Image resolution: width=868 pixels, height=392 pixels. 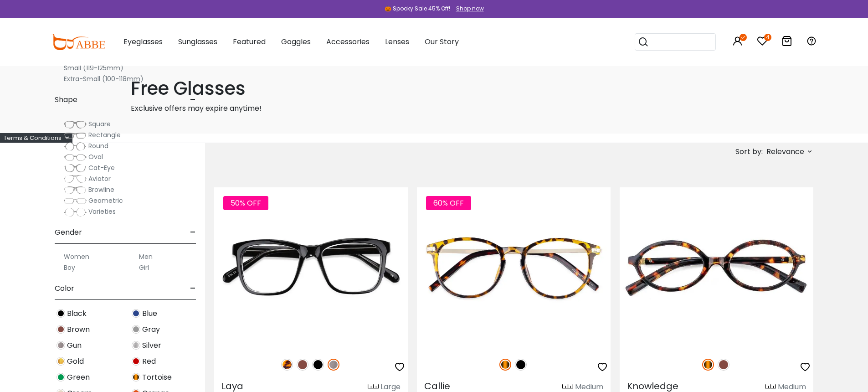 What do you see at coordinates (66, 100) in the screenshot?
I see `span: Shape` at bounding box center [66, 100].